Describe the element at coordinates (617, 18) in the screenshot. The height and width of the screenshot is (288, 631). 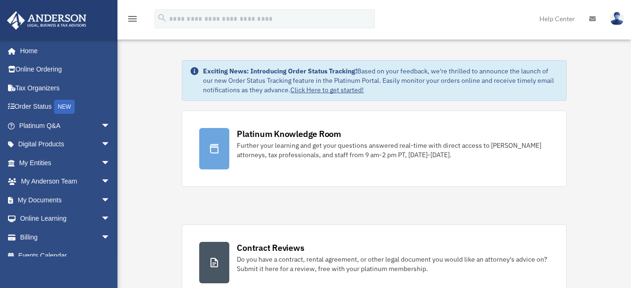
I see `img: User Pic` at that location.